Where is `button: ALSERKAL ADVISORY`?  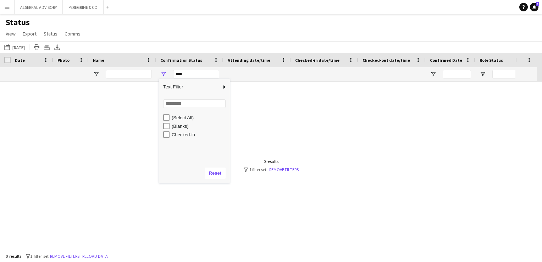
button: ALSERKAL ADVISORY is located at coordinates (39, 7).